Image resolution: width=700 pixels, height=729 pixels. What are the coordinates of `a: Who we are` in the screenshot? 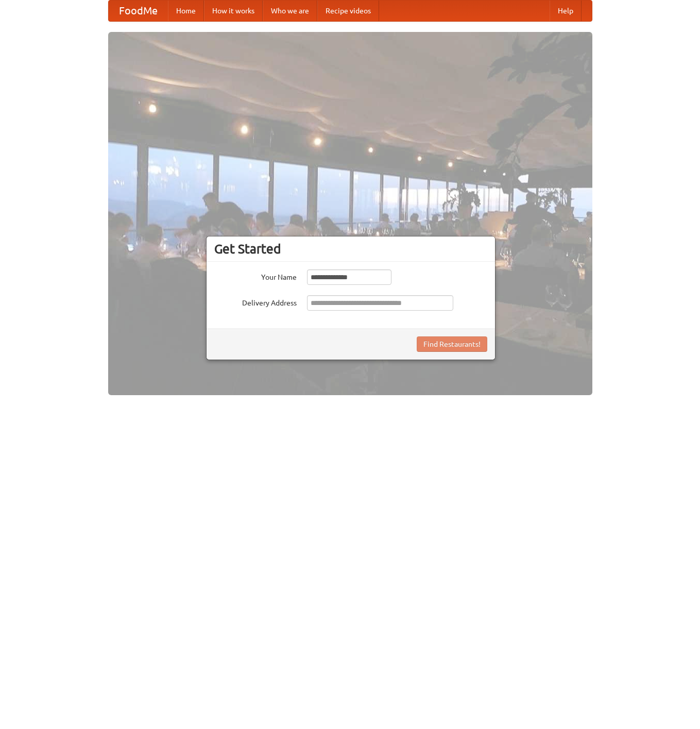 It's located at (290, 11).